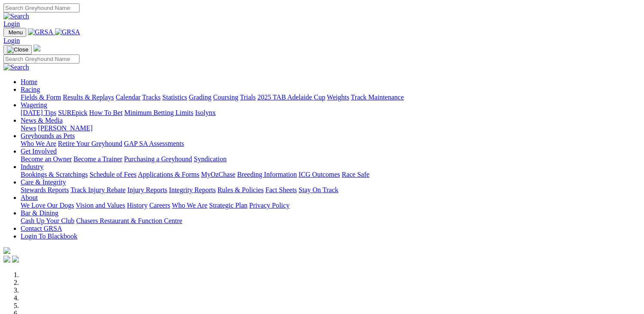 The width and height of the screenshot is (644, 314). What do you see at coordinates (73, 113) in the screenshot?
I see `a: SUREpick` at bounding box center [73, 113].